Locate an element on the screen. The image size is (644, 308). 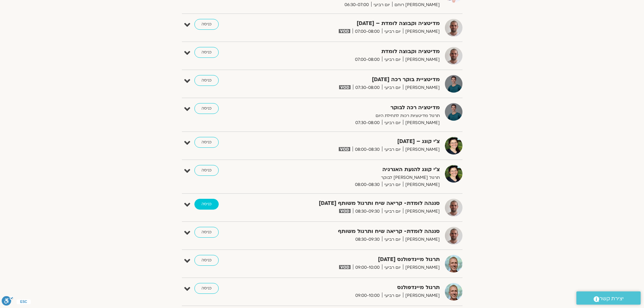
a: יצירת קשר is located at coordinates (609, 299).